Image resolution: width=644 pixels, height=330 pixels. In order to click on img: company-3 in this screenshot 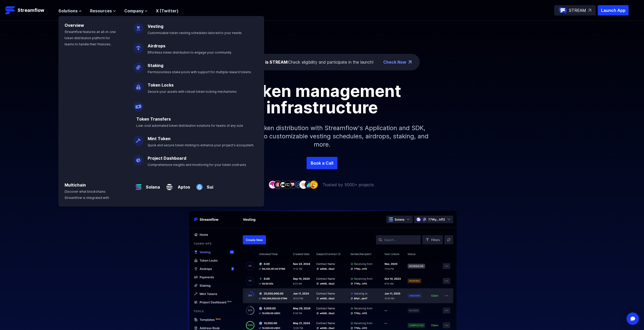, I will do `click(283, 184)`.